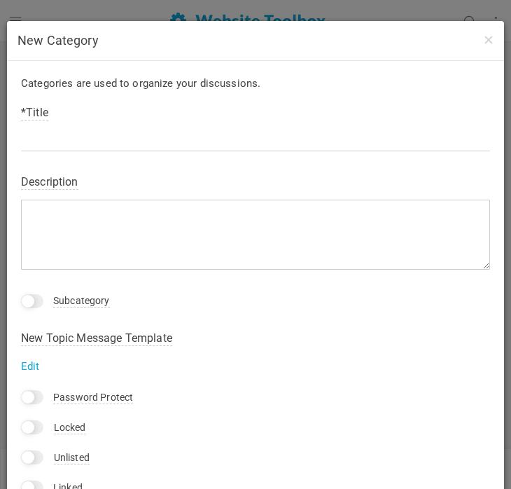 This screenshot has width=511, height=489. What do you see at coordinates (81, 301) in the screenshot?
I see `span: Subcategory` at bounding box center [81, 301].